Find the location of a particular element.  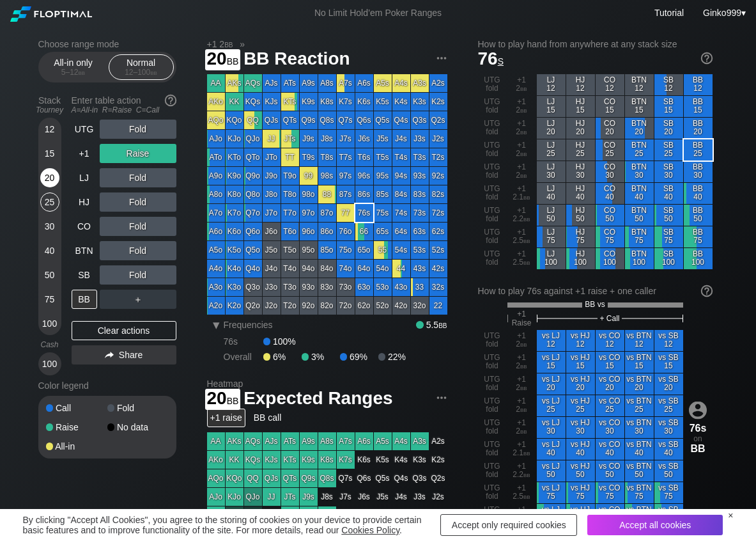

div: 65o is located at coordinates (364, 250).